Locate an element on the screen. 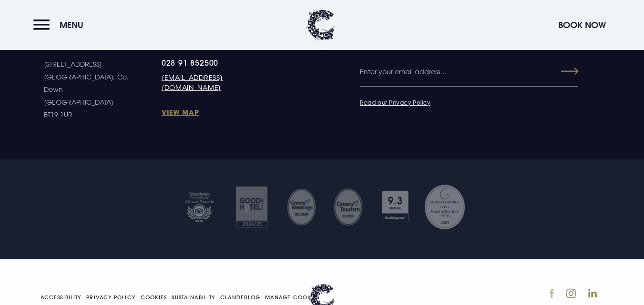  button: Menu is located at coordinates (61, 25).